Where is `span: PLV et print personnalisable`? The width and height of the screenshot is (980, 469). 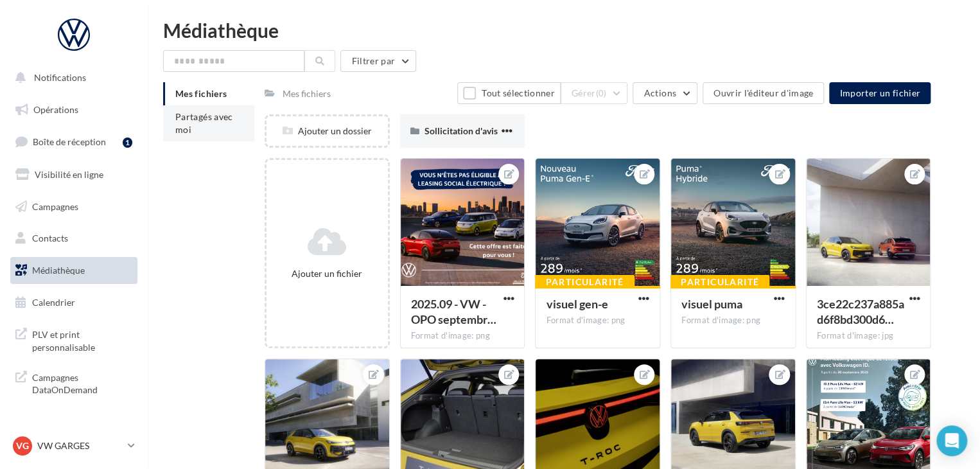
span: PLV et print personnalisable is located at coordinates (82, 339).